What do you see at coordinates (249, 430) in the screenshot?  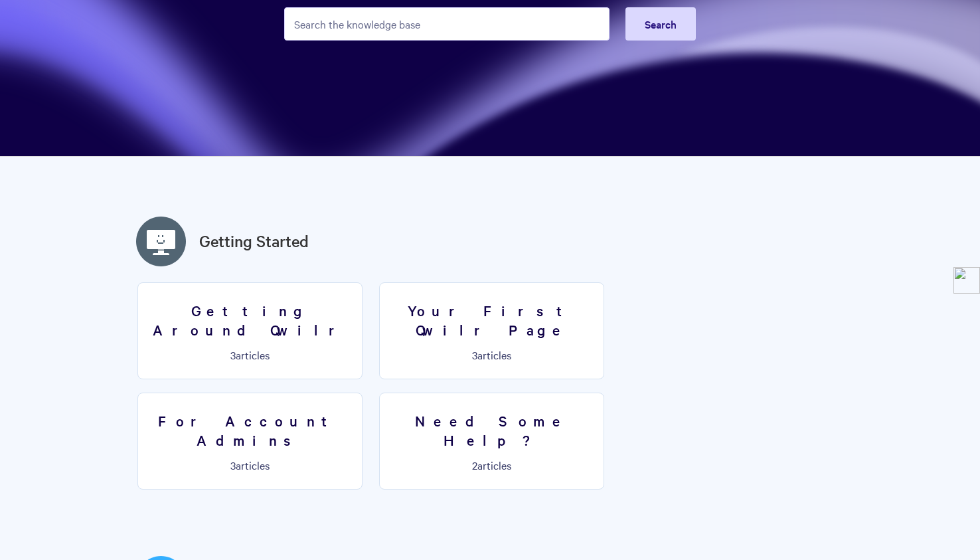 I see `h3: For Account Admins` at bounding box center [249, 430].